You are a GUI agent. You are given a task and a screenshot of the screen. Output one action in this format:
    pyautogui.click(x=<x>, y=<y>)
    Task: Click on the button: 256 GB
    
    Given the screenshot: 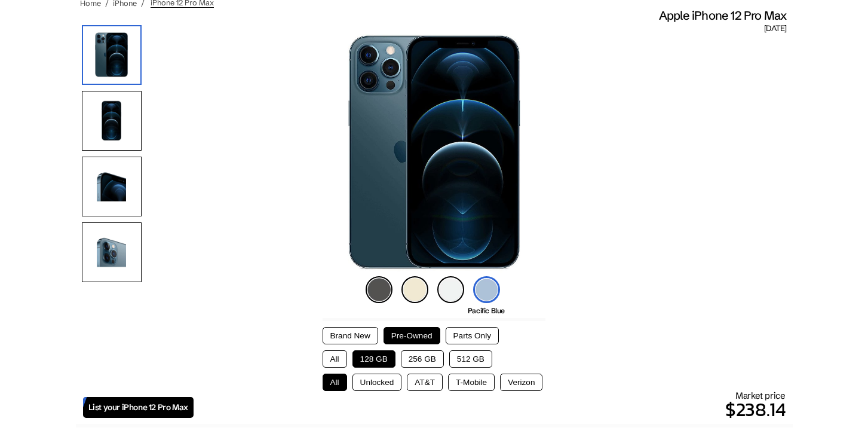 What is the action you would take?
    pyautogui.click(x=422, y=359)
    